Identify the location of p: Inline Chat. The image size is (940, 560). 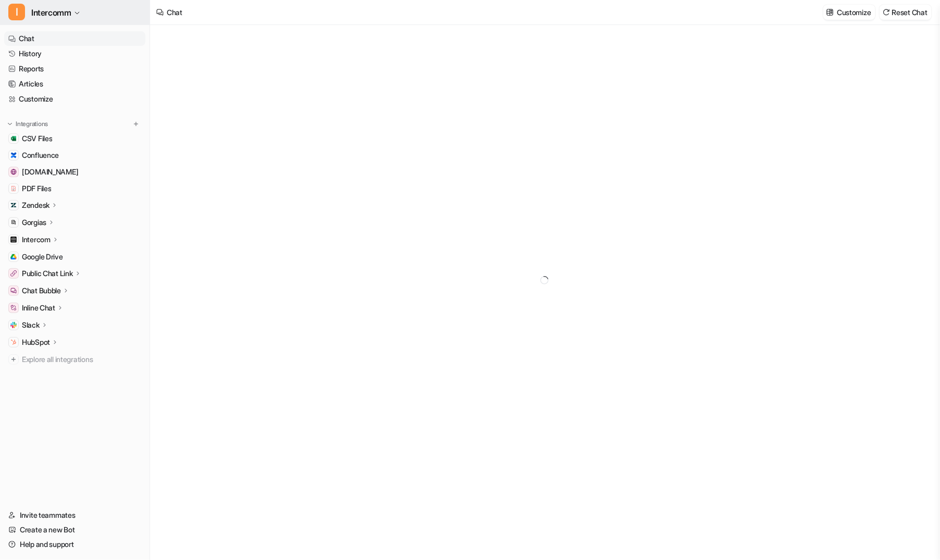
(38, 308).